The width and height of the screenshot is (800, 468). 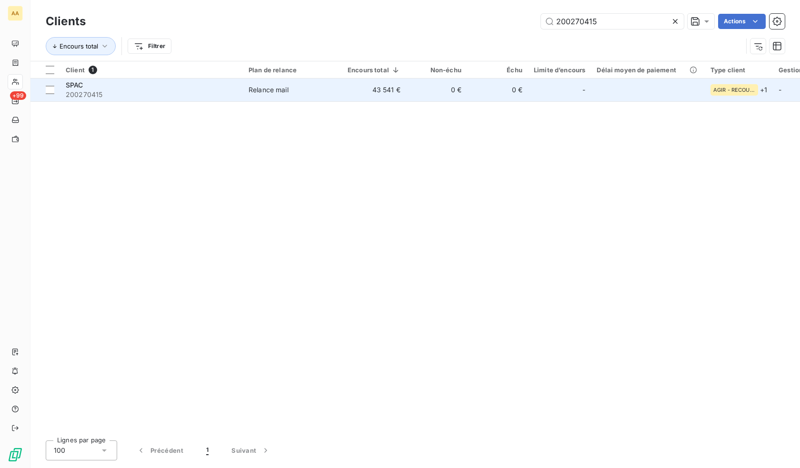 I want to click on div: Échu, so click(x=497, y=70).